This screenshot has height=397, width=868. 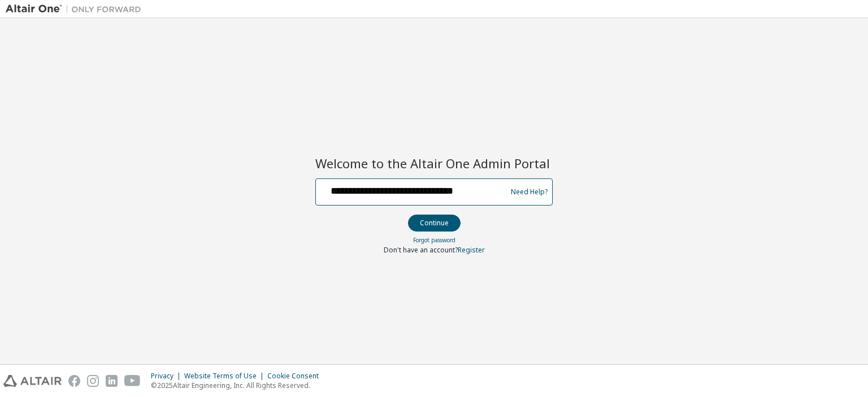 I want to click on div: Cookie Consent, so click(x=296, y=377).